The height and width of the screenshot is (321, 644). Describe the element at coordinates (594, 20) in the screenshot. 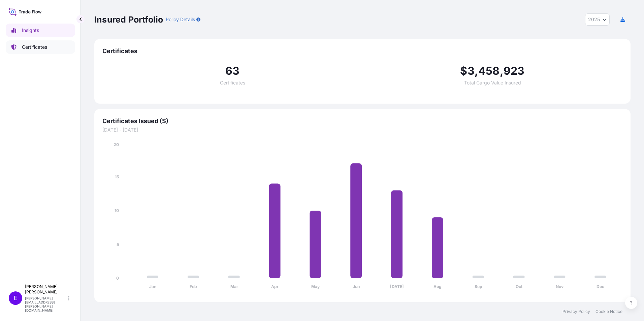

I see `span: 2025` at that location.